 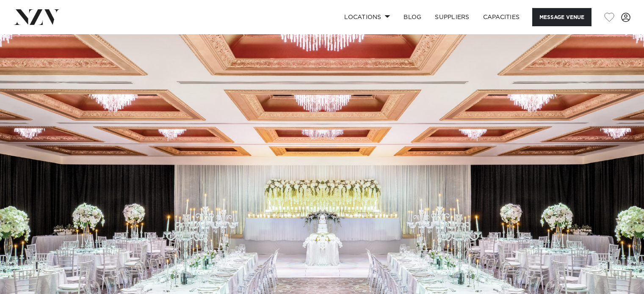 What do you see at coordinates (562, 17) in the screenshot?
I see `button: Message Venue` at bounding box center [562, 17].